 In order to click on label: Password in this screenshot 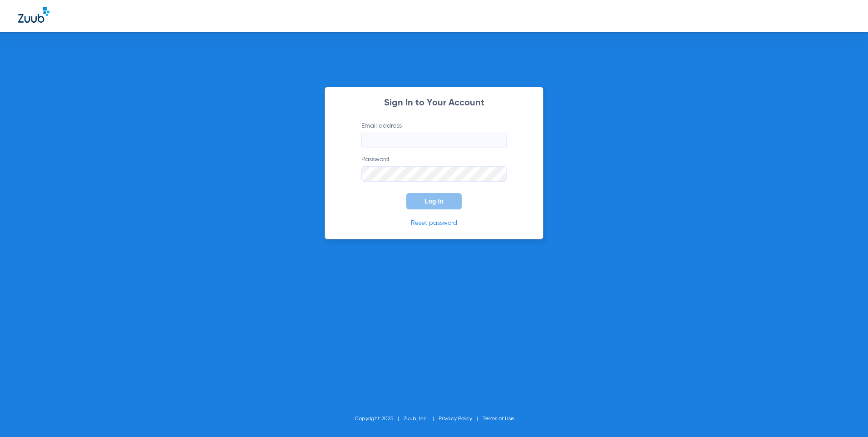, I will do `click(434, 168)`.